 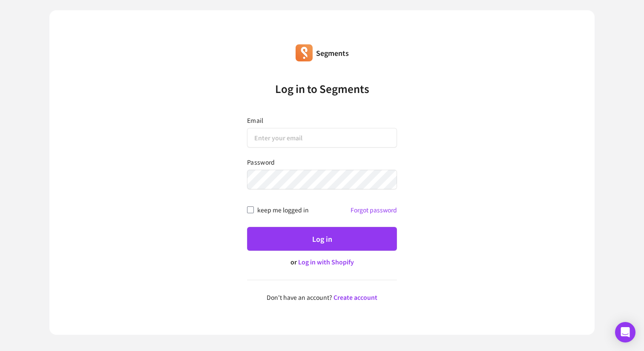 I want to click on input: Email, so click(x=322, y=138).